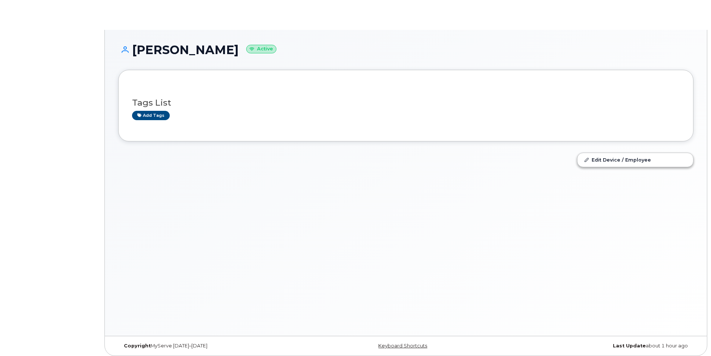  Describe the element at coordinates (151, 115) in the screenshot. I see `a: Add tags` at that location.